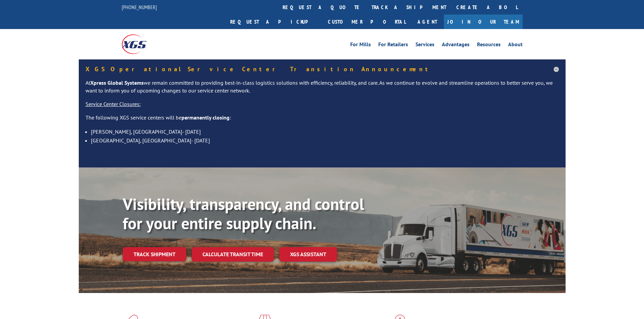 The image size is (644, 319). Describe the element at coordinates (274, 22) in the screenshot. I see `a: Request a pickup` at that location.